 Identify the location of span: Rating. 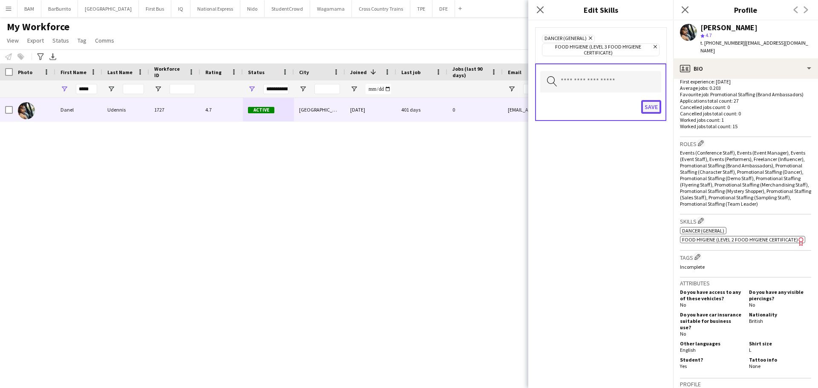
(213, 72).